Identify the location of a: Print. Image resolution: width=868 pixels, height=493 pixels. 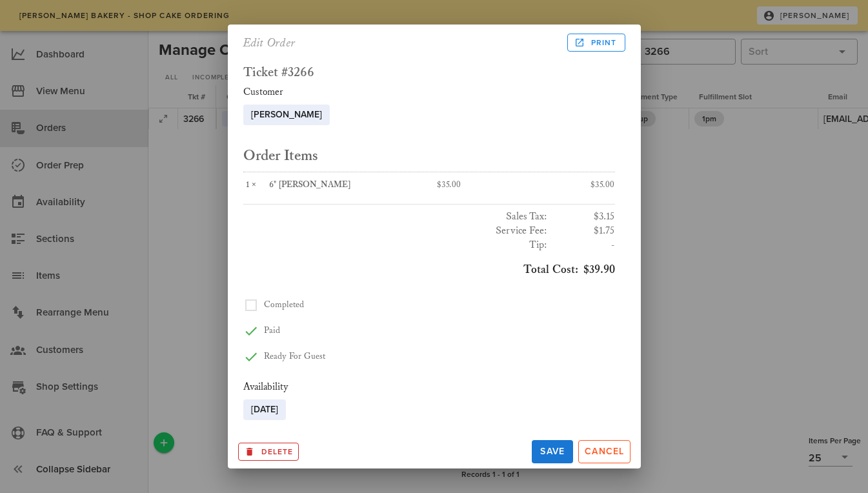
(595, 43).